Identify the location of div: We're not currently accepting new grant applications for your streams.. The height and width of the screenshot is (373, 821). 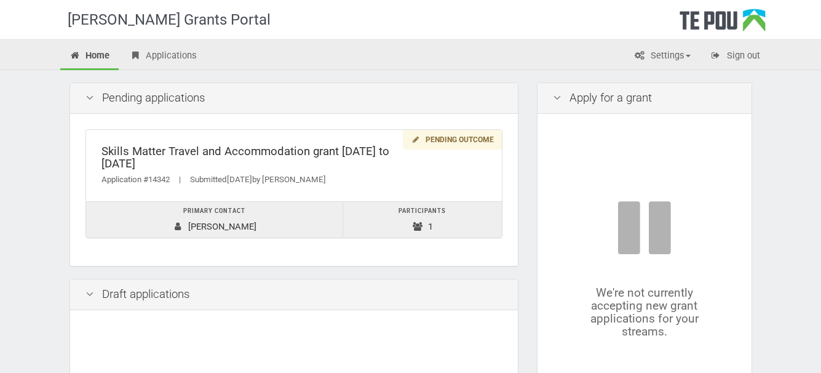
(645, 268).